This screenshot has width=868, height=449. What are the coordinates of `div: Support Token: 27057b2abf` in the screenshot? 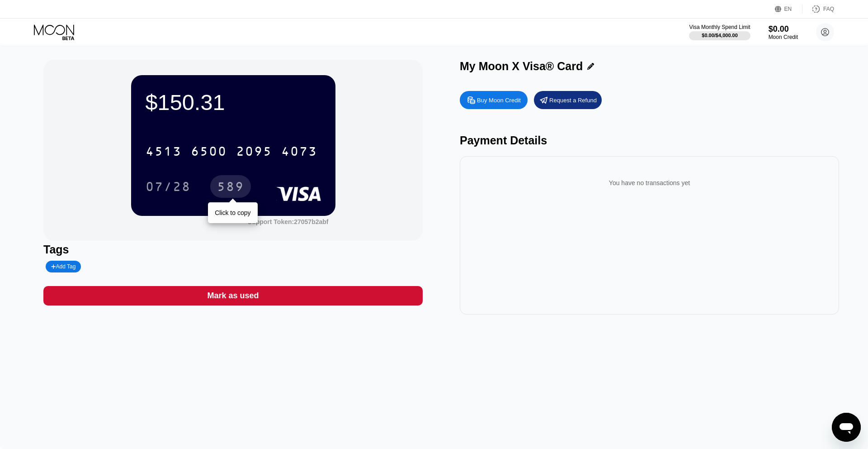 It's located at (288, 222).